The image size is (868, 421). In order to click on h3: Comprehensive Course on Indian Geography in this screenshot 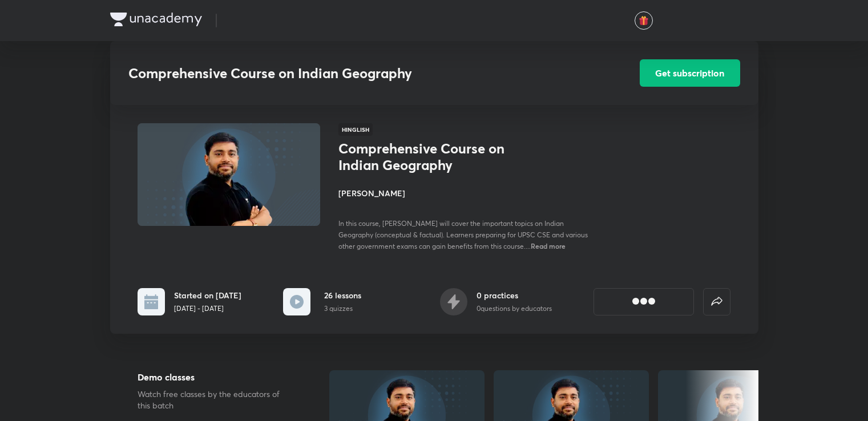, I will do `click(352, 73)`.